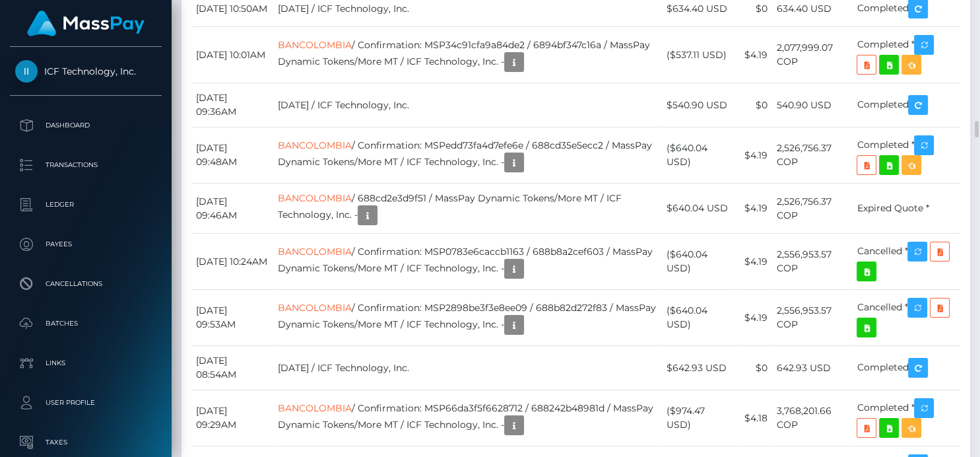 The image size is (980, 457). Describe the element at coordinates (698, 55) in the screenshot. I see `td: ($537.11 USD)` at that location.